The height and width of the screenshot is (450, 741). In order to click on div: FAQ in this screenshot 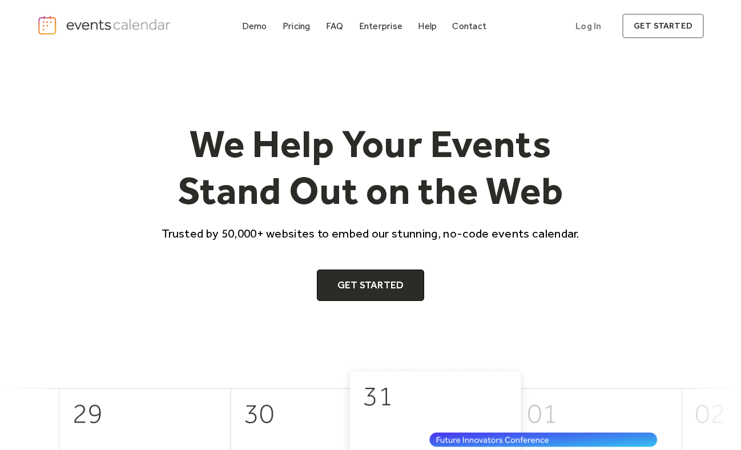, I will do `click(334, 26)`.